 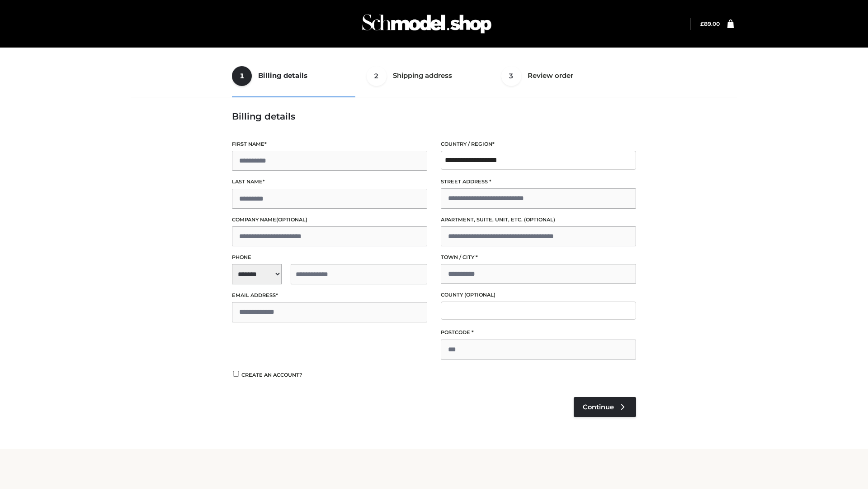 What do you see at coordinates (605, 407) in the screenshot?
I see `a: Continue` at bounding box center [605, 407].